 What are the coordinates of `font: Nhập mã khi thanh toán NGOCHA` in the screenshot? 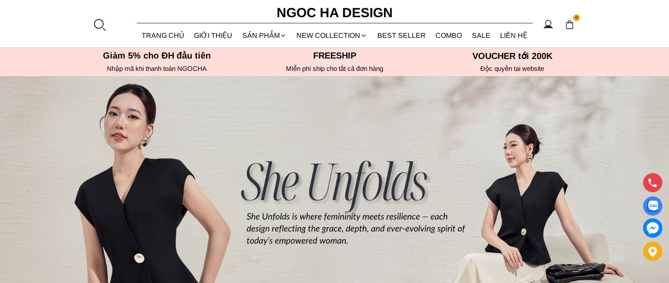 It's located at (157, 68).